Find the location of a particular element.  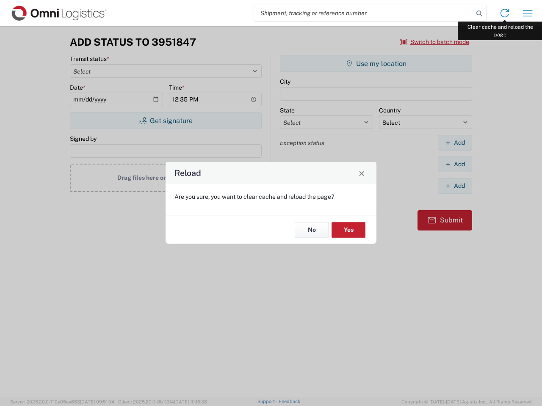

h4: Reload is located at coordinates (187, 173).